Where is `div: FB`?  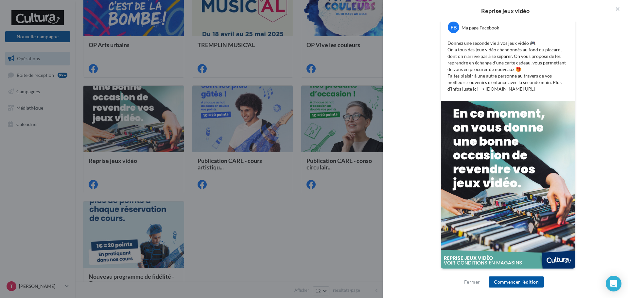
div: FB is located at coordinates (453, 27).